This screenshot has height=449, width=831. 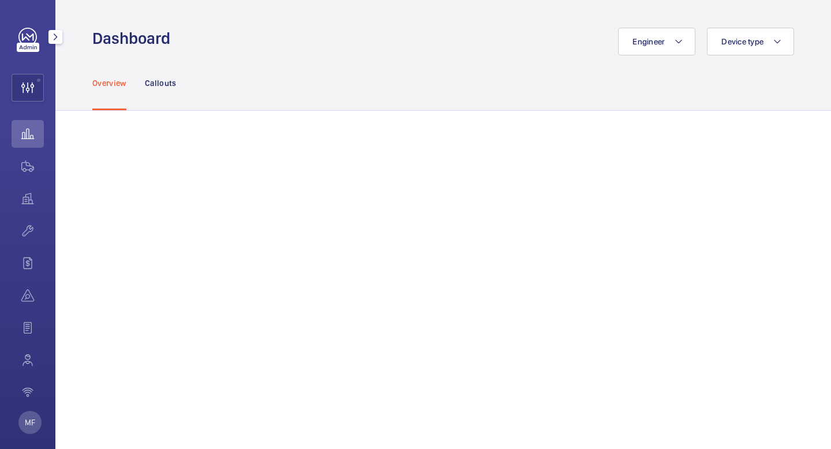 What do you see at coordinates (649, 42) in the screenshot?
I see `span: Engineer` at bounding box center [649, 42].